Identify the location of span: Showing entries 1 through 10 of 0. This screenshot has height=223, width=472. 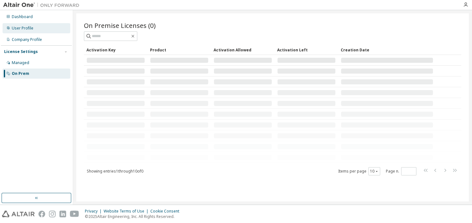
(115, 171).